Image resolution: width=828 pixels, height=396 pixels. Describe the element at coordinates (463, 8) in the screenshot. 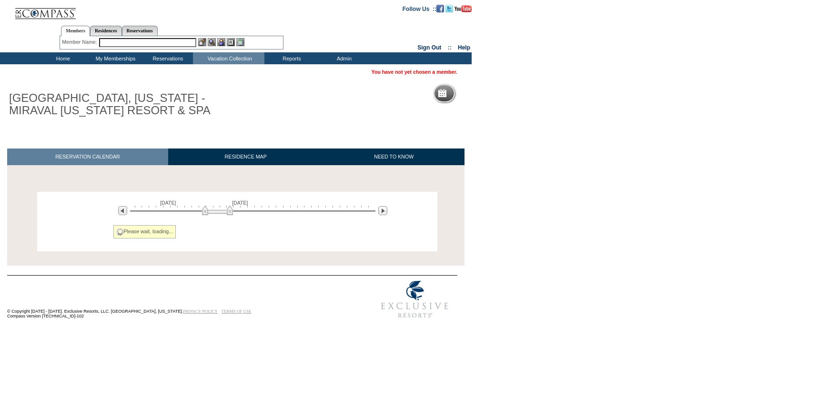

I see `a: Subscribe to our YouTube Channel` at that location.